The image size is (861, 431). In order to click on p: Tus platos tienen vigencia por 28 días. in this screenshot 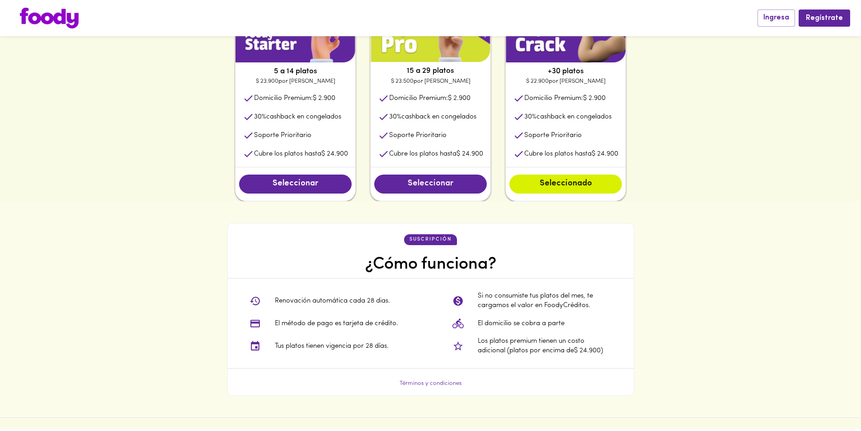, I will do `click(332, 346)`.